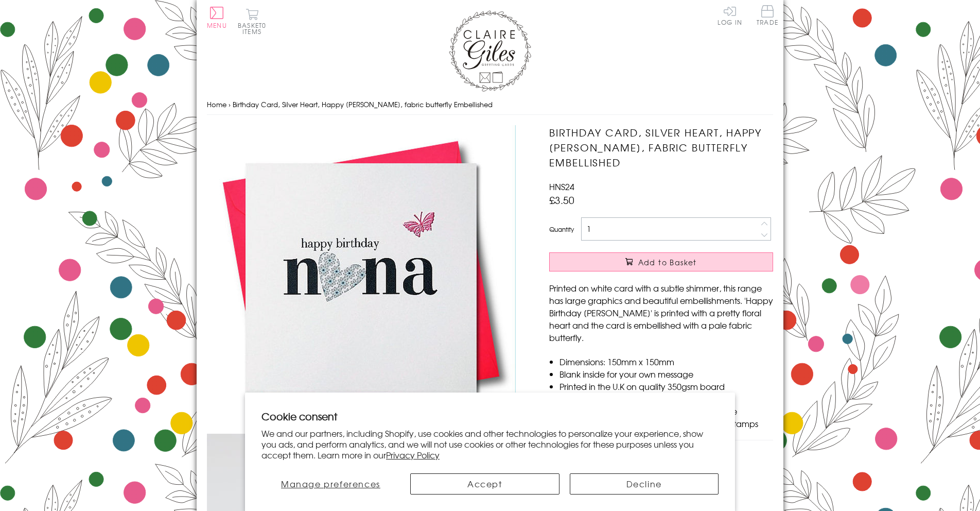 This screenshot has width=980, height=511. What do you see at coordinates (217, 104) in the screenshot?
I see `a: Home` at bounding box center [217, 104].